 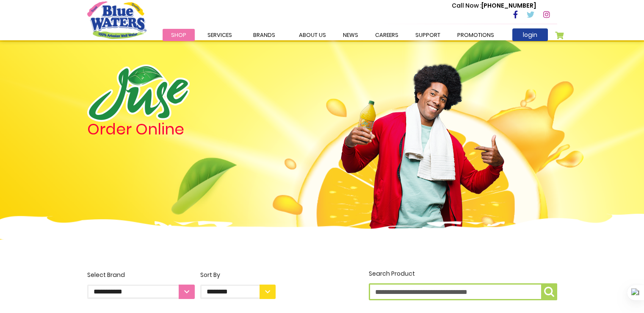 I want to click on img: logo, so click(x=139, y=93).